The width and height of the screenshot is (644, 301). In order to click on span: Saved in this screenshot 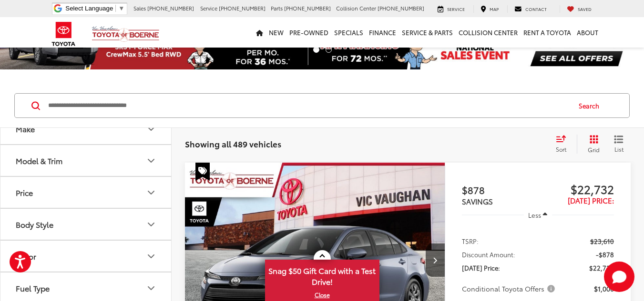, I will do `click(584, 8)`.